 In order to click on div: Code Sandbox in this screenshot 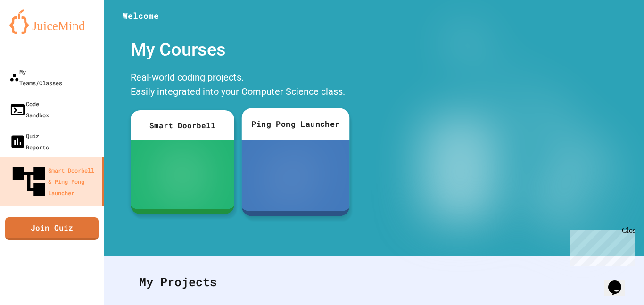, I will do `click(29, 110)`.